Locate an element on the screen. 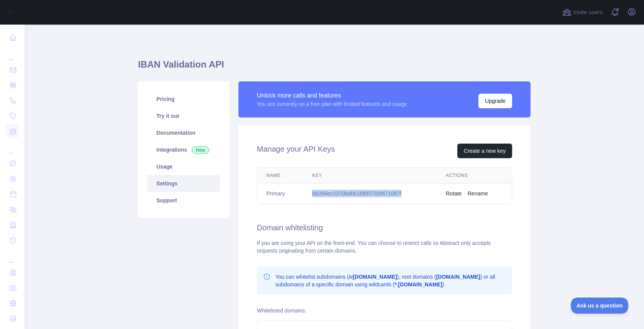 Image resolution: width=644 pixels, height=329 pixels. span: Invite users is located at coordinates (588, 12).